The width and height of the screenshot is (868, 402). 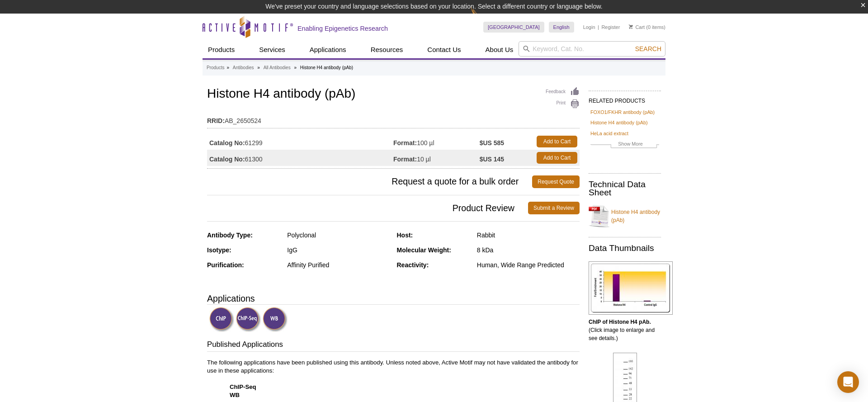 I want to click on strong: Antibody Type:, so click(x=230, y=235).